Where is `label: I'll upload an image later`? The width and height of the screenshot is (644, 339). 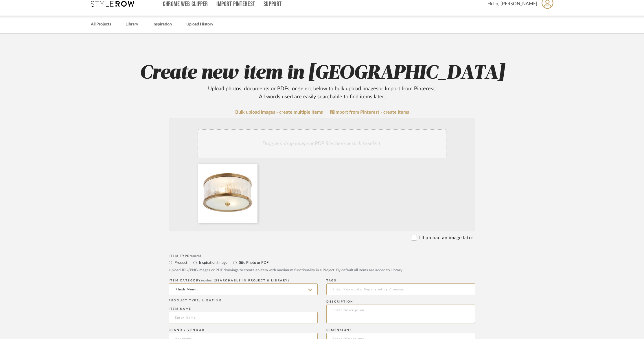
label: I'll upload an image later is located at coordinates (446, 238).